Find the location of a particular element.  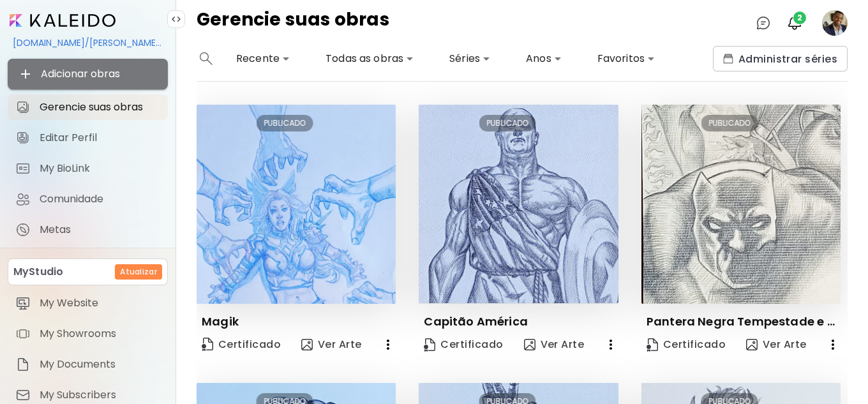

p: Magik is located at coordinates (220, 321).